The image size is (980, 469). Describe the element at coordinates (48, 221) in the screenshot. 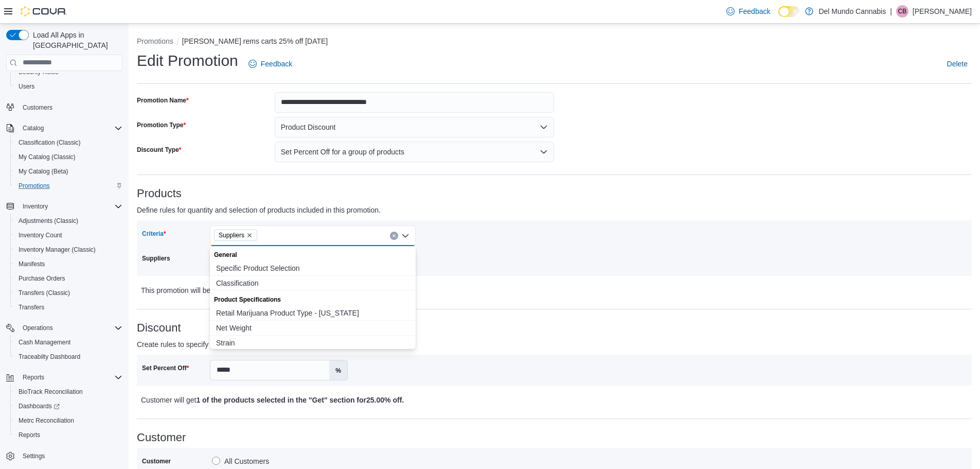

I see `a: Adjustments (Classic)` at that location.